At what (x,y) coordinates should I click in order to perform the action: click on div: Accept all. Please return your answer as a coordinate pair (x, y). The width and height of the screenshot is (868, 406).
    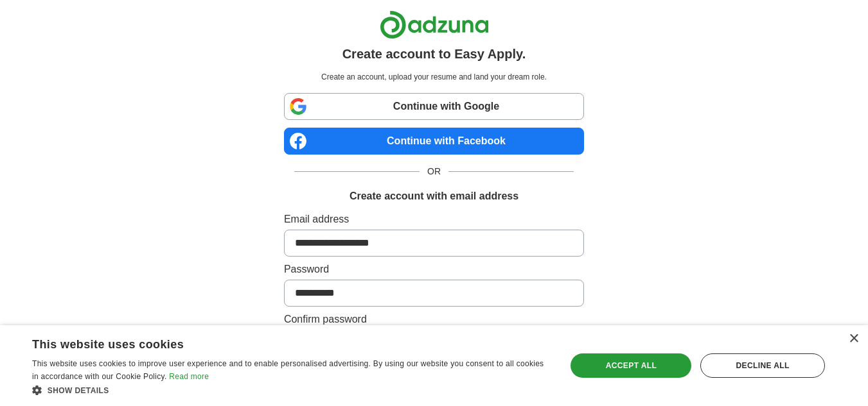
    Looking at the image, I should click on (631, 366).